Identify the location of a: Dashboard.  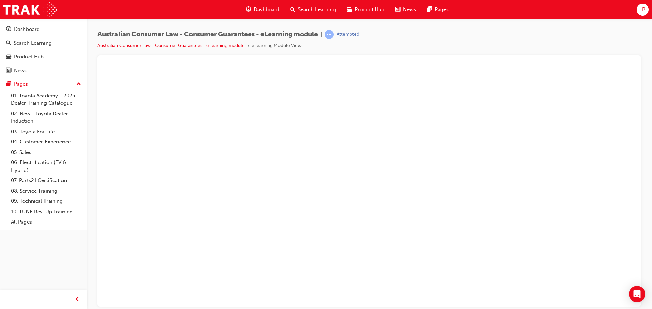
(43, 29).